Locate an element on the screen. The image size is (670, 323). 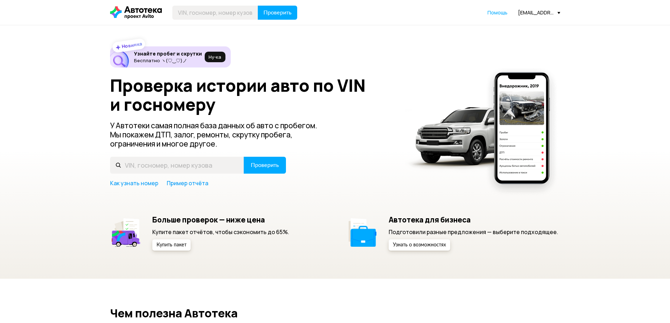
strong: Новинка is located at coordinates (132, 45).